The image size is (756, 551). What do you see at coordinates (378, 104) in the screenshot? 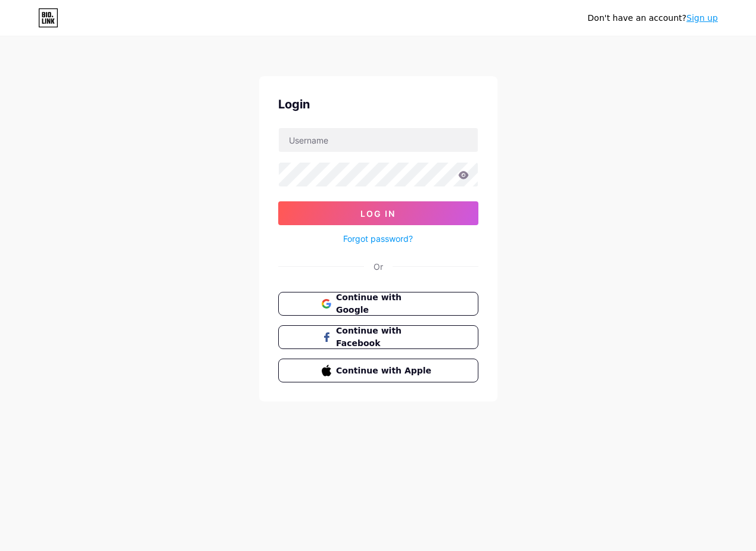
I see `div: Login` at bounding box center [378, 104].